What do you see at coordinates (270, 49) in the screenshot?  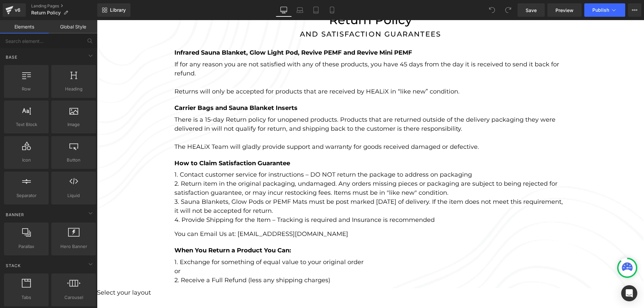 I see `span: If for any reason you are not satisfied with any of these products, you have 45 days from the day...` at bounding box center [270, 49].